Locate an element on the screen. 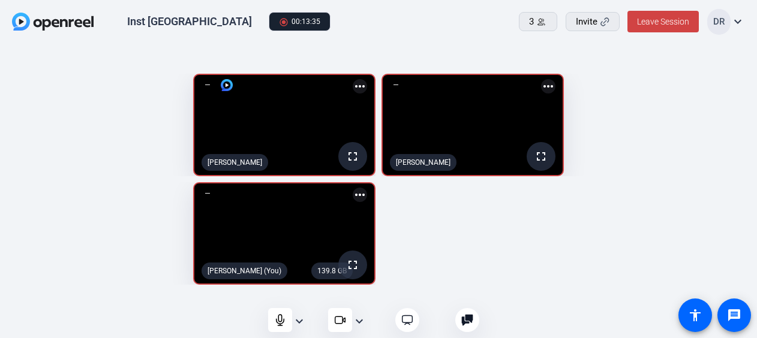 The image size is (757, 338). mat-icon: accessibility is located at coordinates (695, 316).